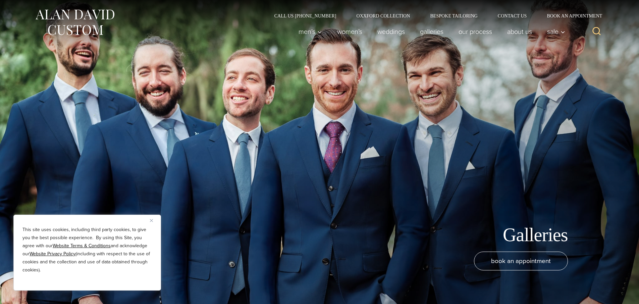  What do you see at coordinates (512, 16) in the screenshot?
I see `a: Contact Us` at bounding box center [512, 16].